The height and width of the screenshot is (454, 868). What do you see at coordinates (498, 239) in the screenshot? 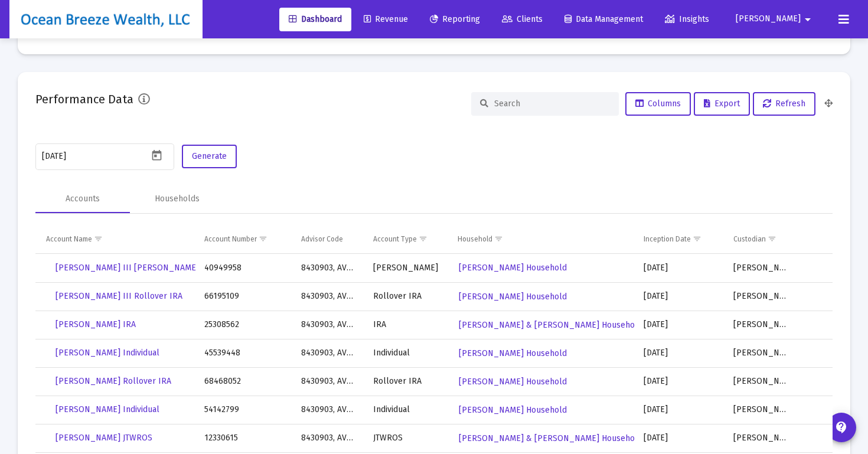
I see `span: Show filter options for column 'Household'` at bounding box center [498, 239].